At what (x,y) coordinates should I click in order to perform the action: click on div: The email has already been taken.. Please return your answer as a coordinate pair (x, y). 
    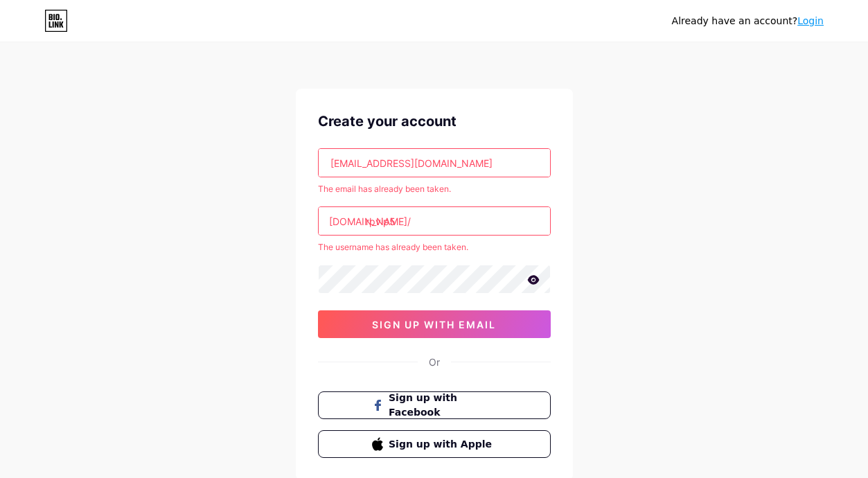
    Looking at the image, I should click on (434, 189).